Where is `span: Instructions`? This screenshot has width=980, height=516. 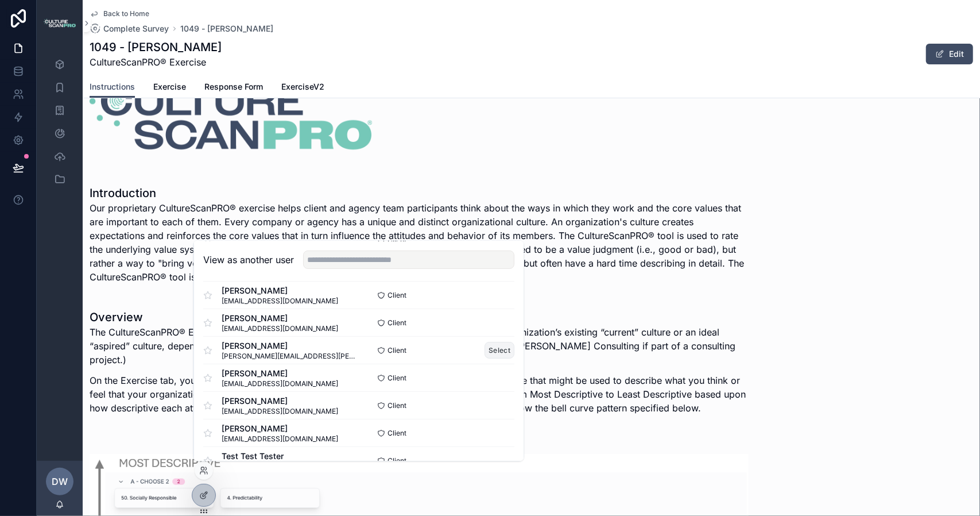
span: Instructions is located at coordinates (112, 86).